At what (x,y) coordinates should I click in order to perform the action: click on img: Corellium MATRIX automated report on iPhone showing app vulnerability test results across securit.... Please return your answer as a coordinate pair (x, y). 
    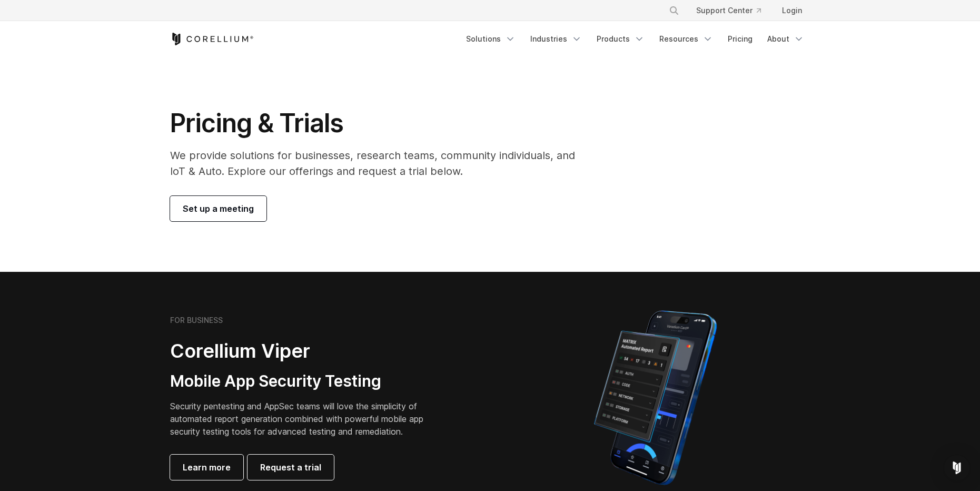
    Looking at the image, I should click on (655, 398).